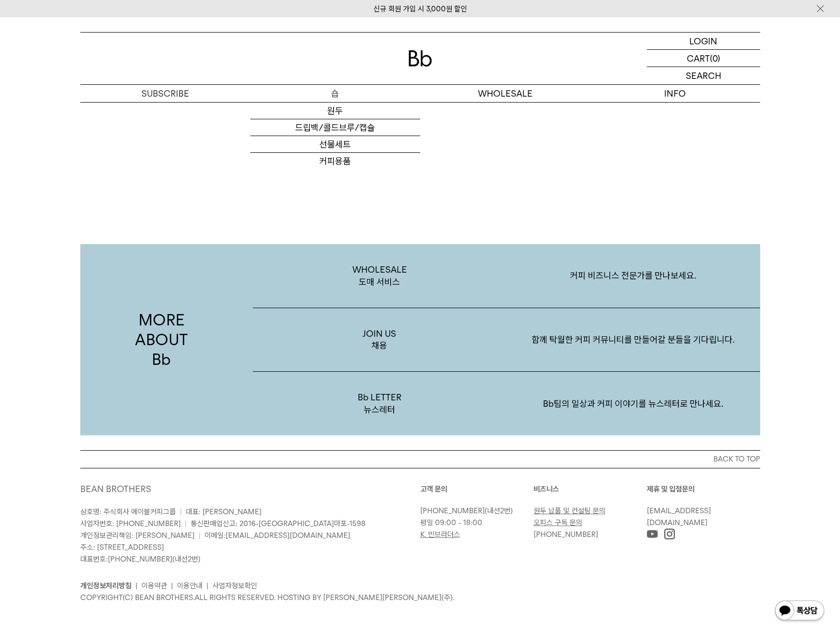 The width and height of the screenshot is (840, 638). Describe the element at coordinates (165, 93) in the screenshot. I see `a: SUBSCRIBE` at that location.